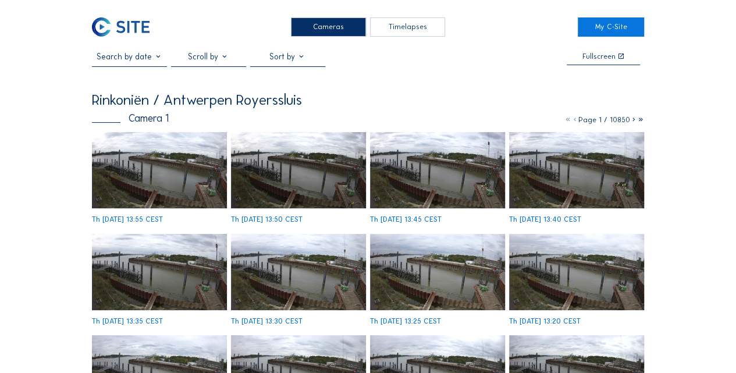 The height and width of the screenshot is (373, 736). What do you see at coordinates (438, 272) in the screenshot?
I see `img: image_53415706` at bounding box center [438, 272].